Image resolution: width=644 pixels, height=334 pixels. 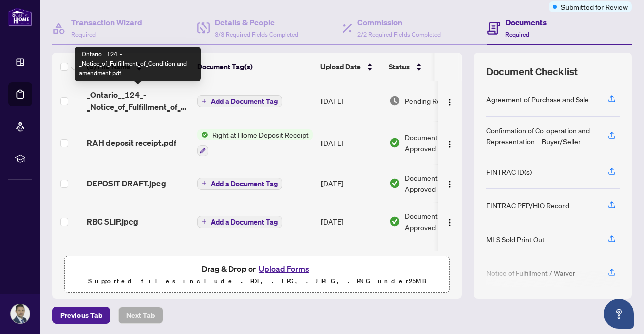 What do you see at coordinates (283, 269) in the screenshot?
I see `button: Upload Forms` at bounding box center [283, 269].